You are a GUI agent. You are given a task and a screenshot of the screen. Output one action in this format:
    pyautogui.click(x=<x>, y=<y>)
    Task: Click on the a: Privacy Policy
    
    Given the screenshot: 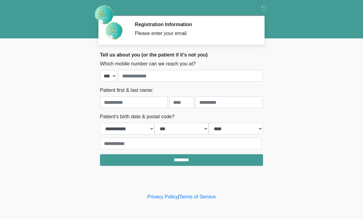 What is the action you would take?
    pyautogui.click(x=163, y=197)
    